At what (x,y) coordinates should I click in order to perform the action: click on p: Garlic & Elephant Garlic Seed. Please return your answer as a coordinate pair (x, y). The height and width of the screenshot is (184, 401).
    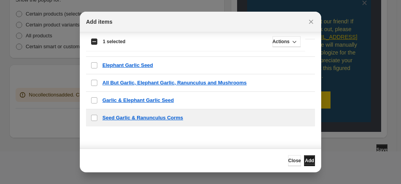
    Looking at the image, I should click on (138, 101).